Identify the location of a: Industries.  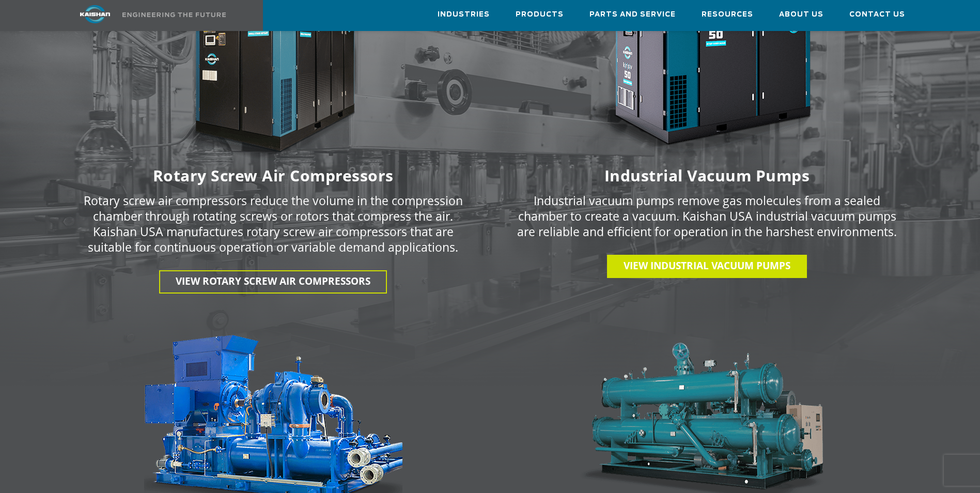
(463, 14).